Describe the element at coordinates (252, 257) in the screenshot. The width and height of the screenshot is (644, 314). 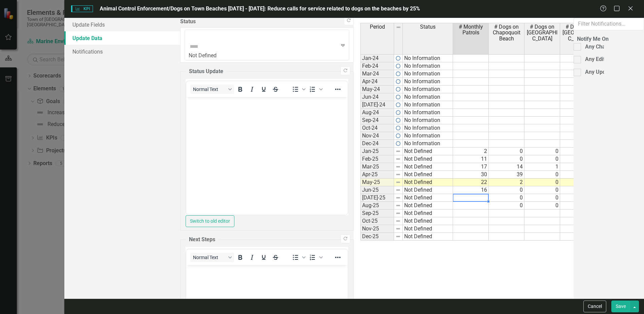
I see `button: Italic` at that location.